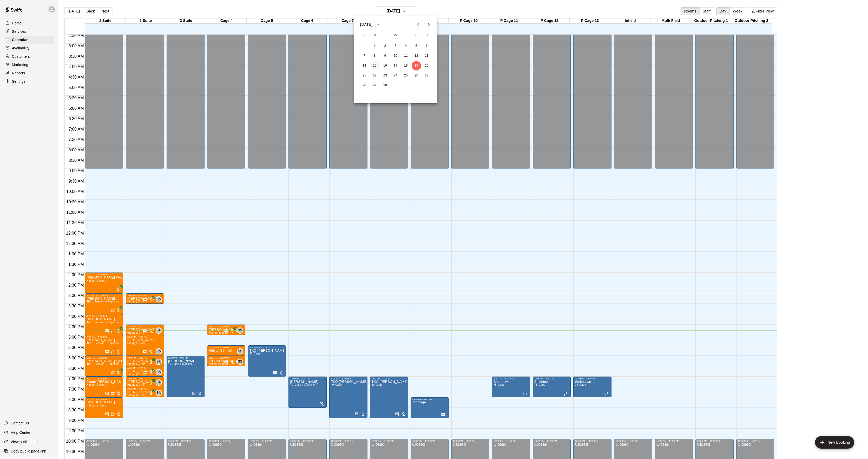 The height and width of the screenshot is (459, 868). I want to click on button: 17, so click(396, 66).